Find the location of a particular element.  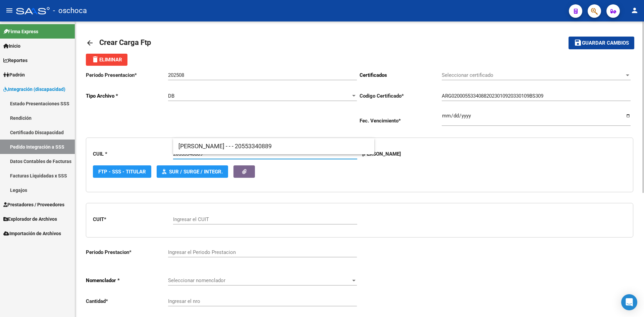

span: Seleccionar nomenclador is located at coordinates (259, 281).